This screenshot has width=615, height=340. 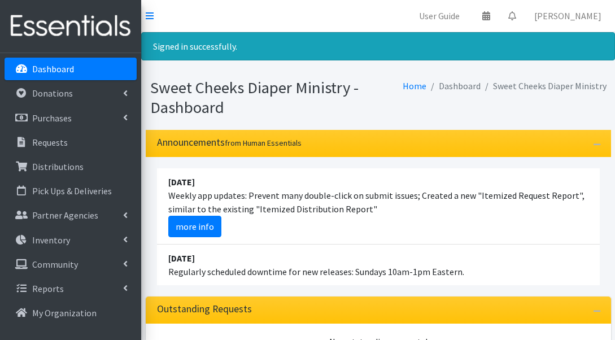 What do you see at coordinates (378, 46) in the screenshot?
I see `div: Signed in successfully.` at bounding box center [378, 46].